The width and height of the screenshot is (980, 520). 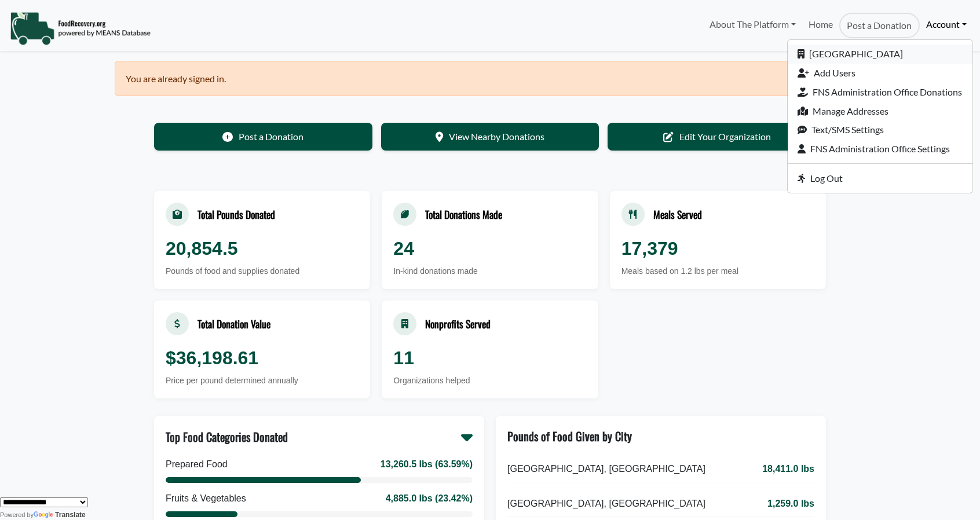 What do you see at coordinates (490, 137) in the screenshot?
I see `a: View Nearby Donations` at bounding box center [490, 137].